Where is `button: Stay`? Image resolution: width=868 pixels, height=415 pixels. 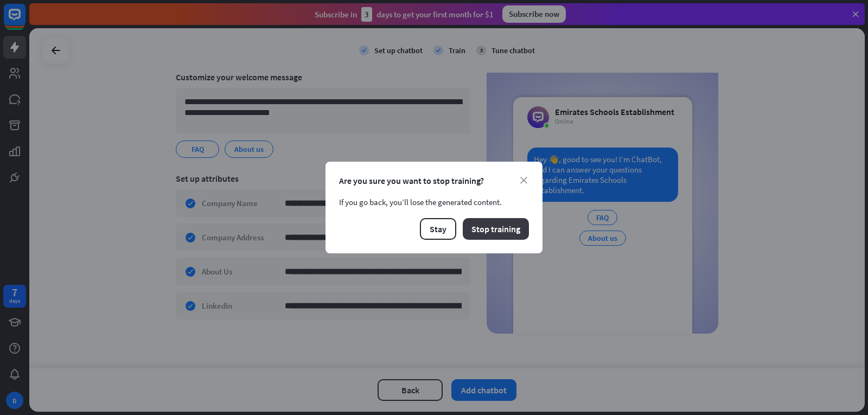 button: Stay is located at coordinates (438, 229).